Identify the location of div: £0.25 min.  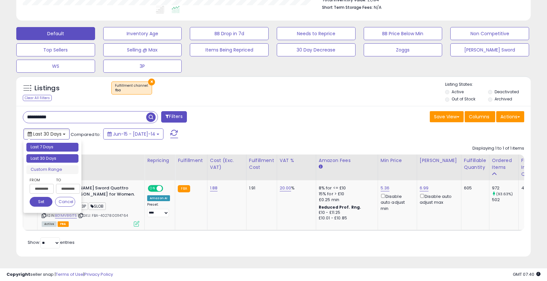
(346, 200).